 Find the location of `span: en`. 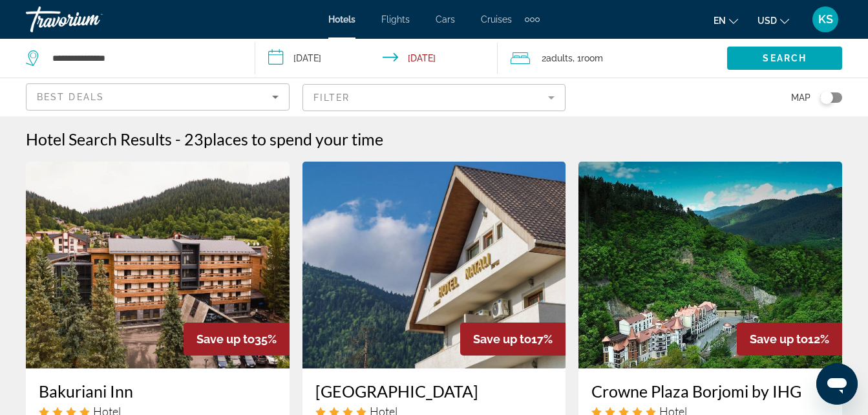

span: en is located at coordinates (719, 21).